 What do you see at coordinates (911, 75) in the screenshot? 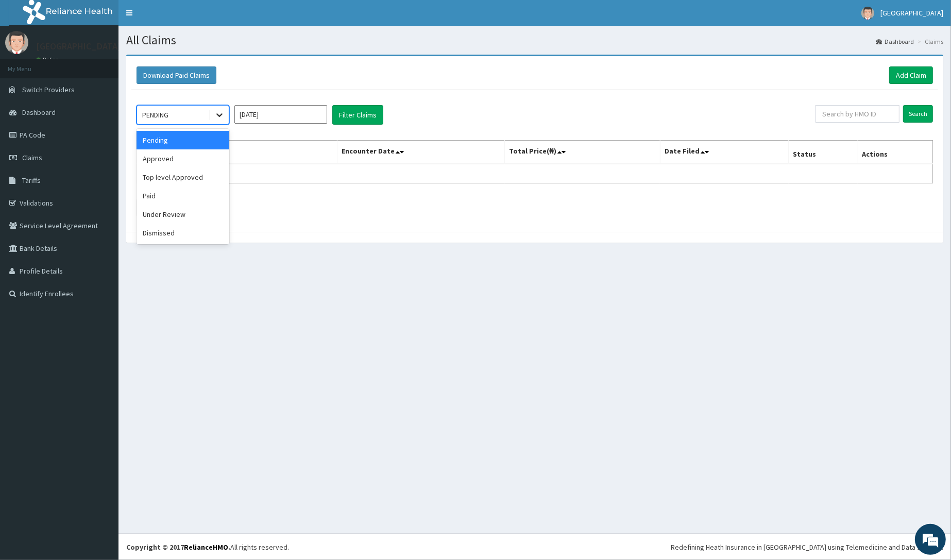
I see `a: Add Claim` at bounding box center [911, 75].